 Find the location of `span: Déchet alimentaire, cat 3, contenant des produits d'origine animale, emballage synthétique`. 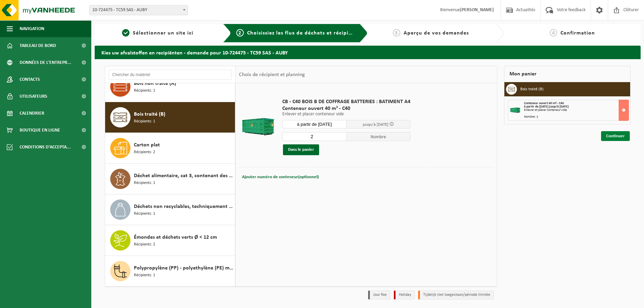

span: Déchet alimentaire, cat 3, contenant des produits d'origine animale, emballage synthétique is located at coordinates (184, 176).